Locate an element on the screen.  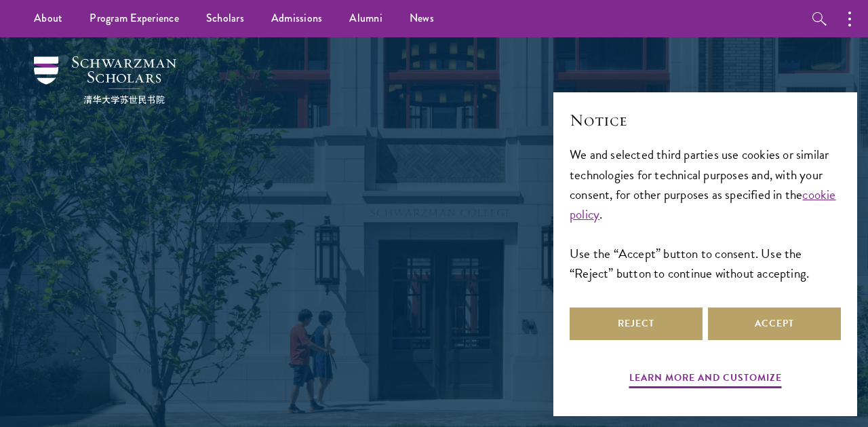
button: Learn more and customize is located at coordinates (705, 379).